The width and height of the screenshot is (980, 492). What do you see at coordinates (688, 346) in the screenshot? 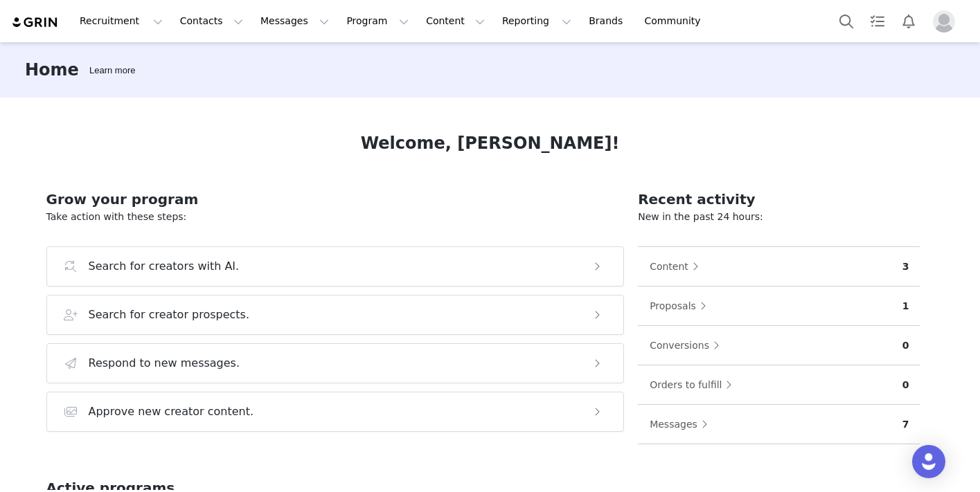
I see `button: Conversions` at bounding box center [688, 346].